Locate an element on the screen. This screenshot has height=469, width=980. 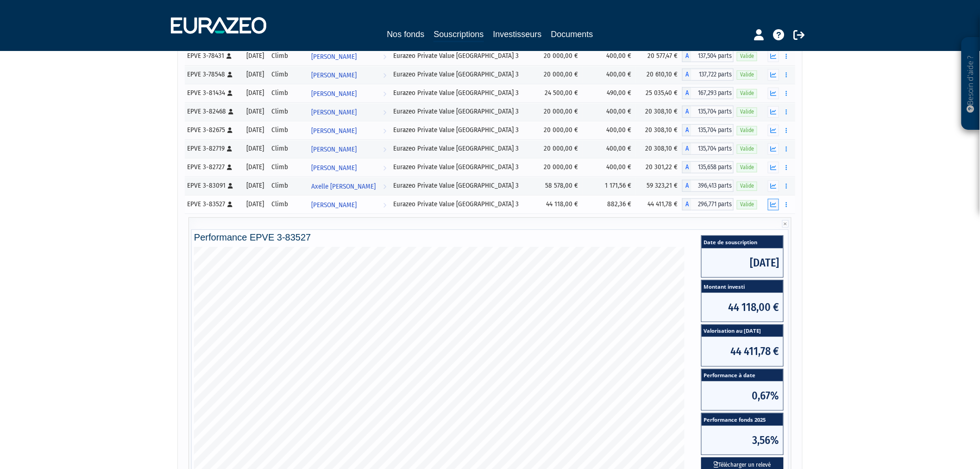
span: 396,413 parts is located at coordinates (712, 186).